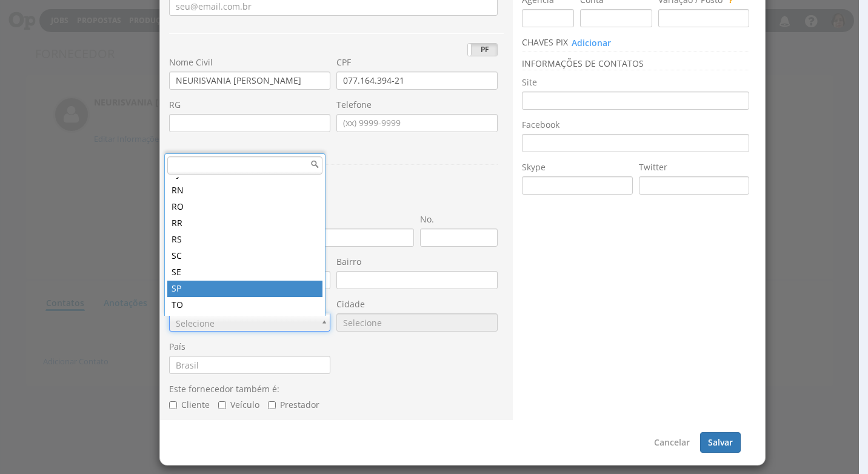 The width and height of the screenshot is (868, 474). I want to click on div: RR, so click(245, 223).